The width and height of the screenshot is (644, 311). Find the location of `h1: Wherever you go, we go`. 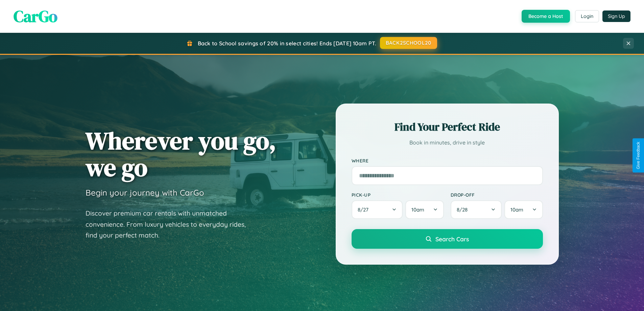

h1: Wherever you go, we go is located at coordinates (181, 154).